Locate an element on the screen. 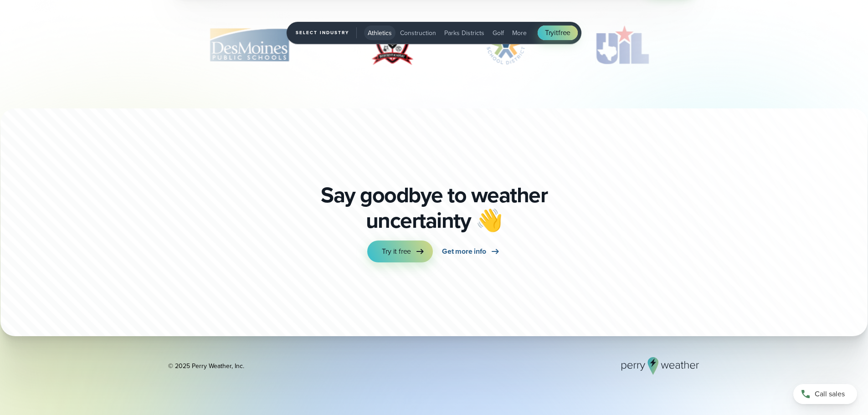  button: Athletics is located at coordinates (380, 33).